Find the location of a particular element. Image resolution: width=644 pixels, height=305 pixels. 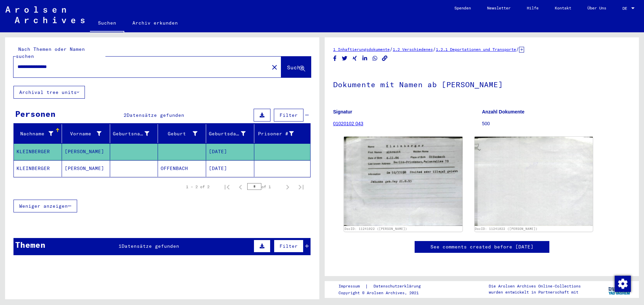

div: Themen is located at coordinates (30, 245).